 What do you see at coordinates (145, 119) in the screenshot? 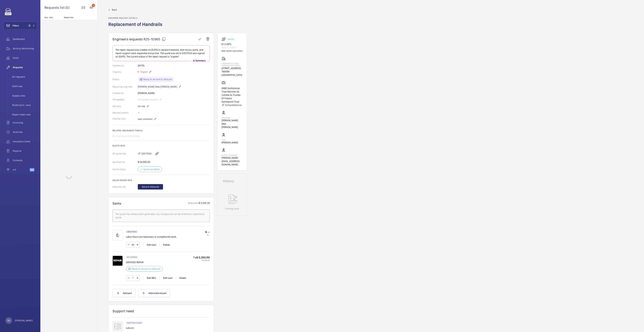
I see `span: Add comment` at bounding box center [145, 119].